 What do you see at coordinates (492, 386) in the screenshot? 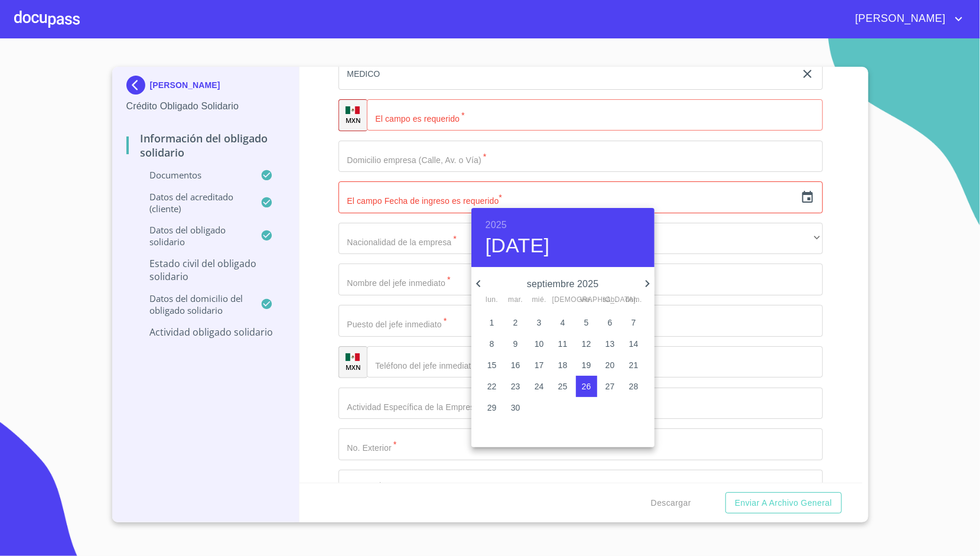
I see `p: 22` at bounding box center [492, 386].